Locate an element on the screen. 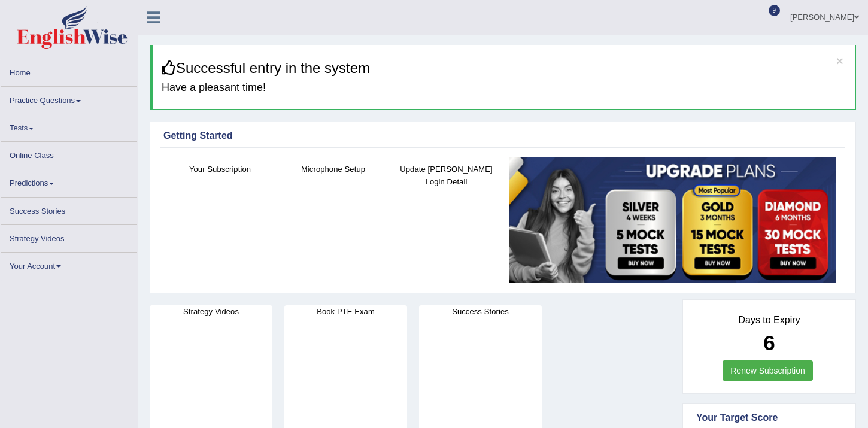 This screenshot has width=868, height=428. h4: Book PTE Exam is located at coordinates (345, 312).